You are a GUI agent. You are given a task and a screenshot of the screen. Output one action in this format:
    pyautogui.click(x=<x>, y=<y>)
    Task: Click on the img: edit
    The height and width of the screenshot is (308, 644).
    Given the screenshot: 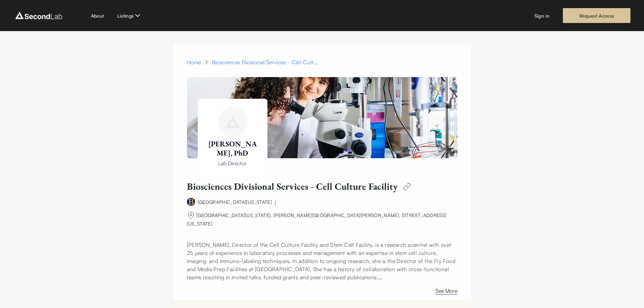 What is the action you would take?
    pyautogui.click(x=407, y=186)
    